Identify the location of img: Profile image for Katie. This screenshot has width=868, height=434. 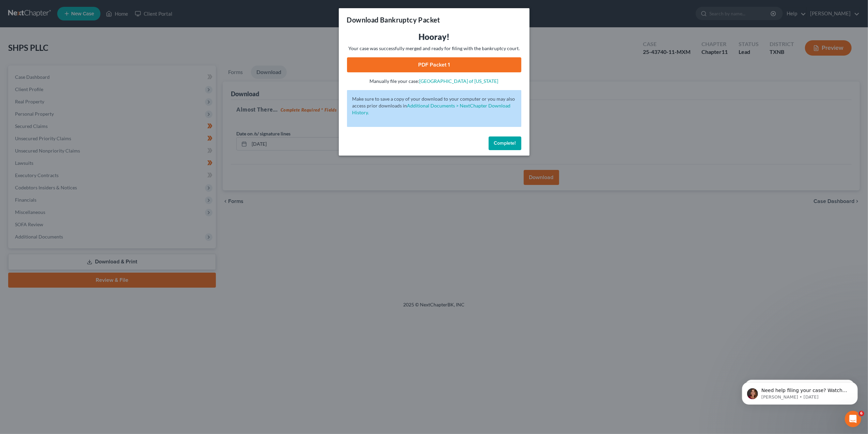
(21, 26).